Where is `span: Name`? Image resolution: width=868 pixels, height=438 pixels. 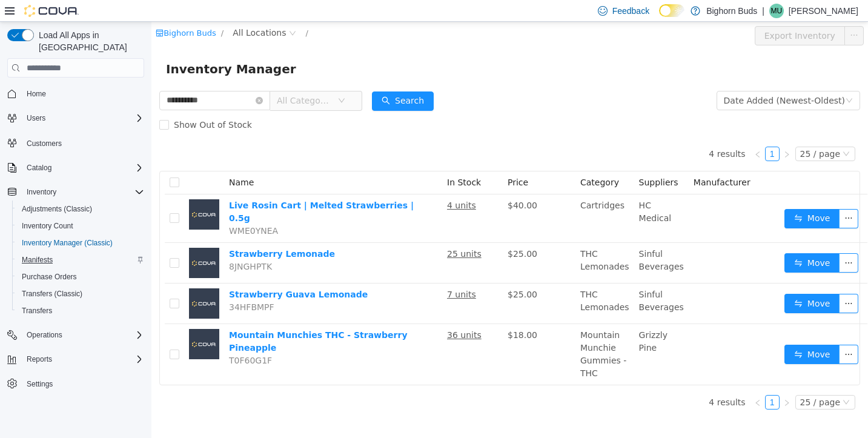
span: Name is located at coordinates (90, 161).